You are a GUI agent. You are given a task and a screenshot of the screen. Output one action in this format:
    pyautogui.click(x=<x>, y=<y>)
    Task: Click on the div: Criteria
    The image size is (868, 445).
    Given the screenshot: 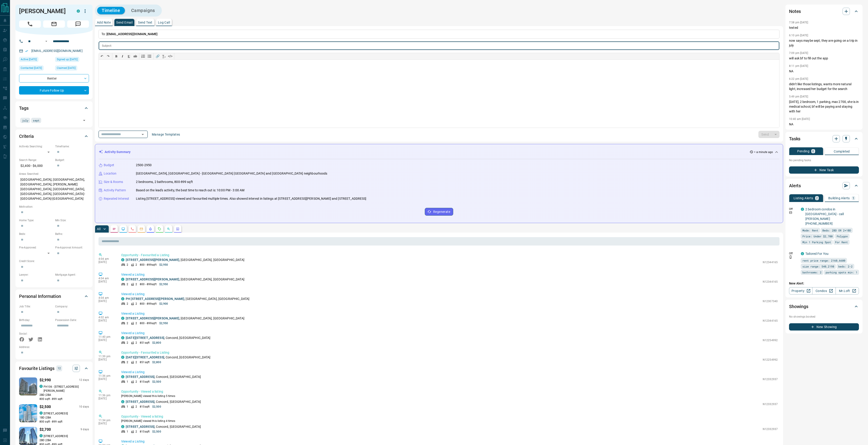 What is the action you would take?
    pyautogui.click(x=54, y=136)
    